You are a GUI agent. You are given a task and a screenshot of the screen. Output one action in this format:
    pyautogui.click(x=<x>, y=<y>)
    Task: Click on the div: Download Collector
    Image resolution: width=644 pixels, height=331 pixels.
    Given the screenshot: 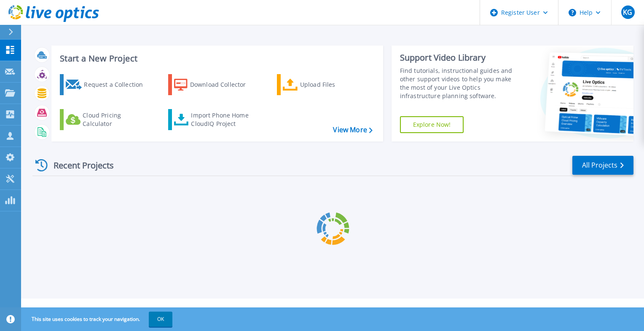 What is the action you would take?
    pyautogui.click(x=224, y=85)
    